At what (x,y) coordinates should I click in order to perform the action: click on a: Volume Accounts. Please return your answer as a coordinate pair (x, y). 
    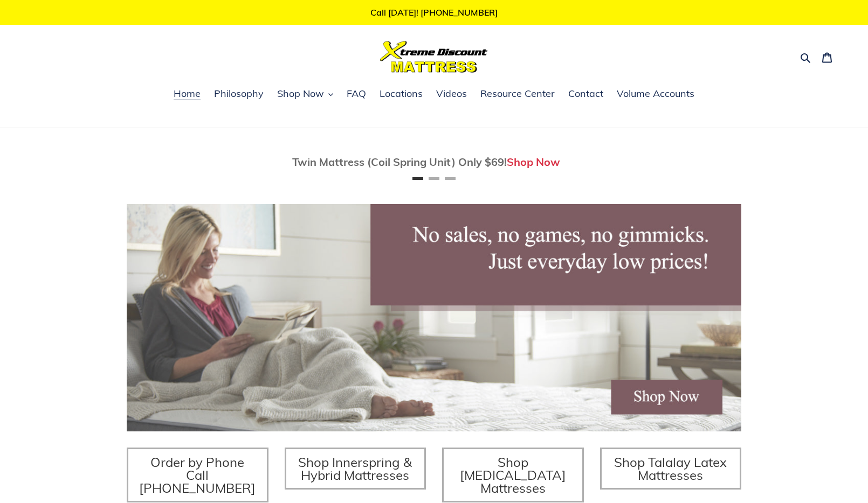
    Looking at the image, I should click on (655, 94).